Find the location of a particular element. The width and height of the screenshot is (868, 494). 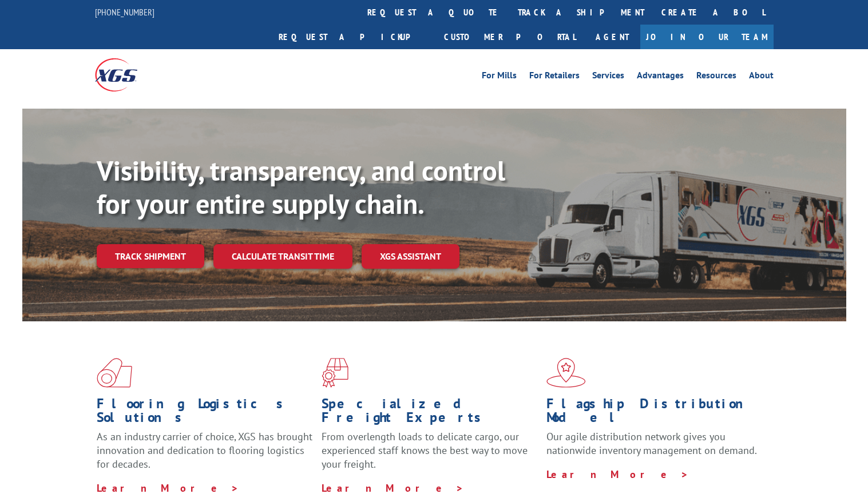

a: Join Our Team is located at coordinates (706, 37).